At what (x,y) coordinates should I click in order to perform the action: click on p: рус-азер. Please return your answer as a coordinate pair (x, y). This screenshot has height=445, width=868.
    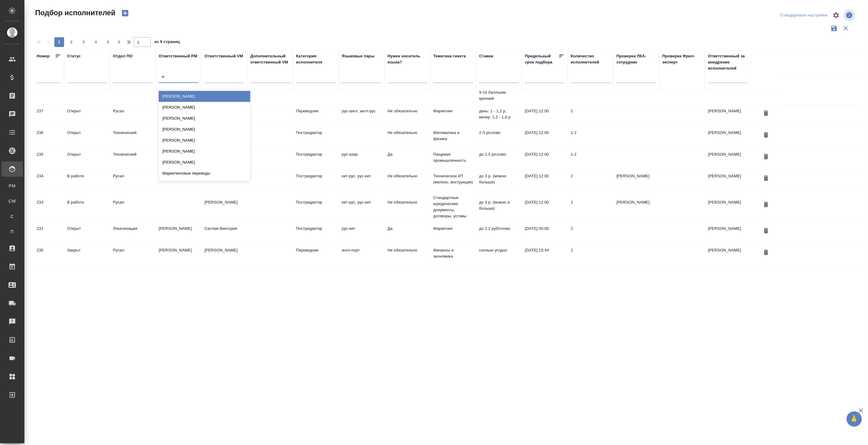
    Looking at the image, I should click on (362, 154).